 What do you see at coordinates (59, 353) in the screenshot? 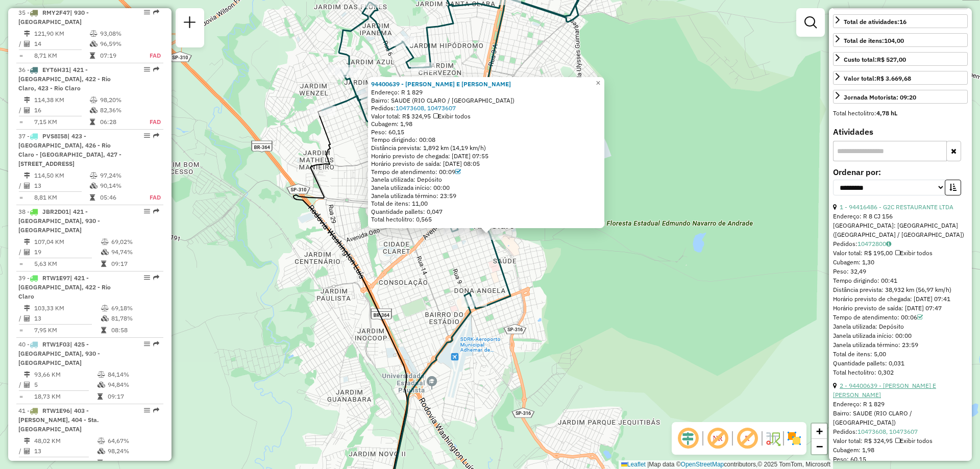
I see `span: 40 -` at bounding box center [59, 353].